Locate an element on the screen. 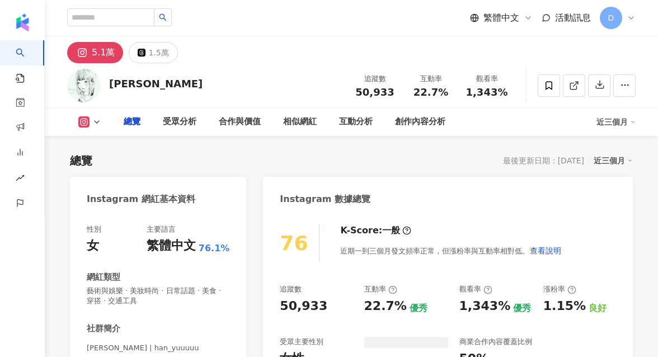 The image size is (658, 357). div: 受眾分析 is located at coordinates (180, 122).